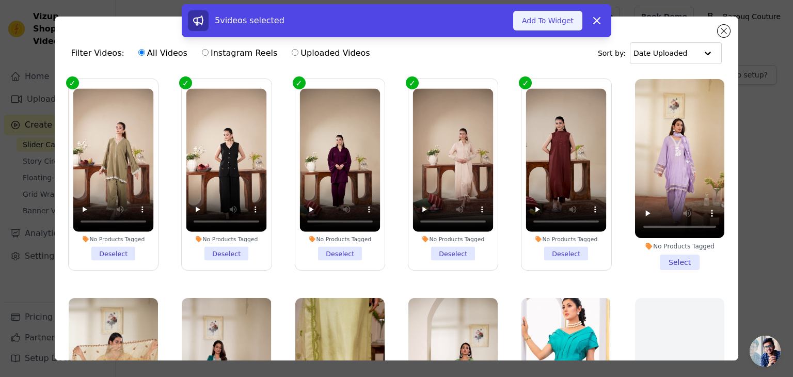 This screenshot has width=793, height=377. Describe the element at coordinates (224, 53) in the screenshot. I see `div: Filter Videos:` at that location.